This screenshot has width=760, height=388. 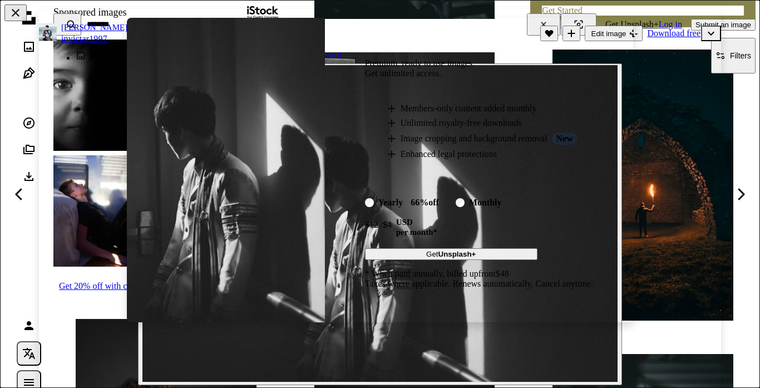 I want to click on li: Members-only content added monthly, so click(x=490, y=109).